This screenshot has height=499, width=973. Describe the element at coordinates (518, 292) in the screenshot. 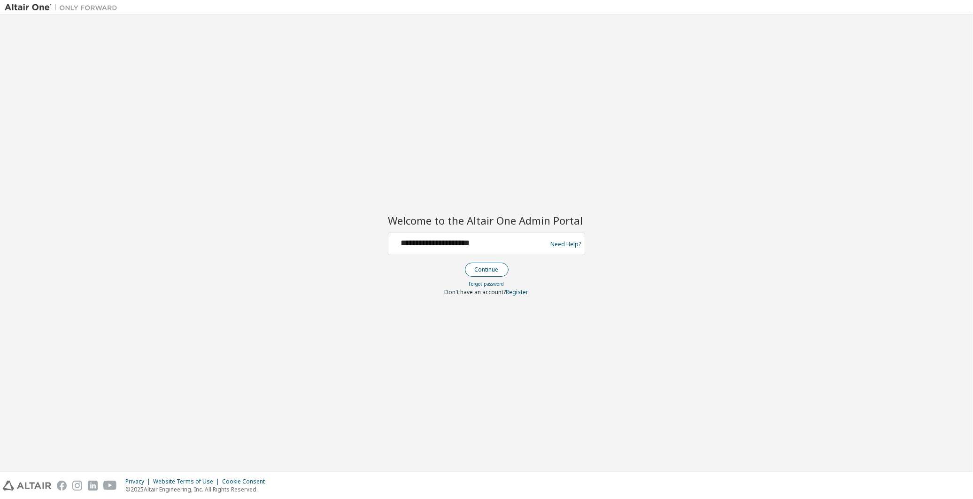

I see `a: Register` at that location.